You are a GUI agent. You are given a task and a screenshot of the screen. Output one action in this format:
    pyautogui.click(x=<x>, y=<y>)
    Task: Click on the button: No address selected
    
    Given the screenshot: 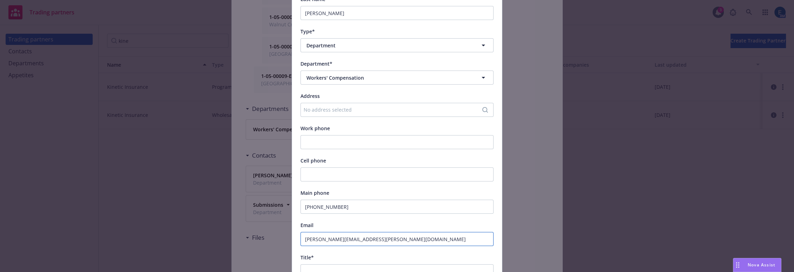 What is the action you would take?
    pyautogui.click(x=397, y=110)
    